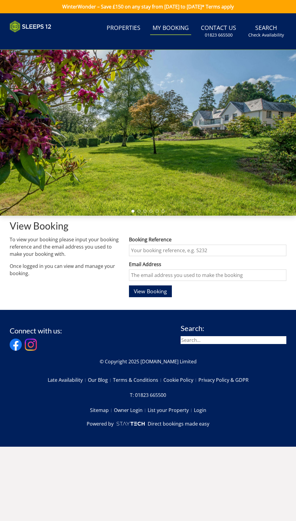 The image size is (296, 521). Describe the element at coordinates (207, 239) in the screenshot. I see `label: Booking Reference` at that location.